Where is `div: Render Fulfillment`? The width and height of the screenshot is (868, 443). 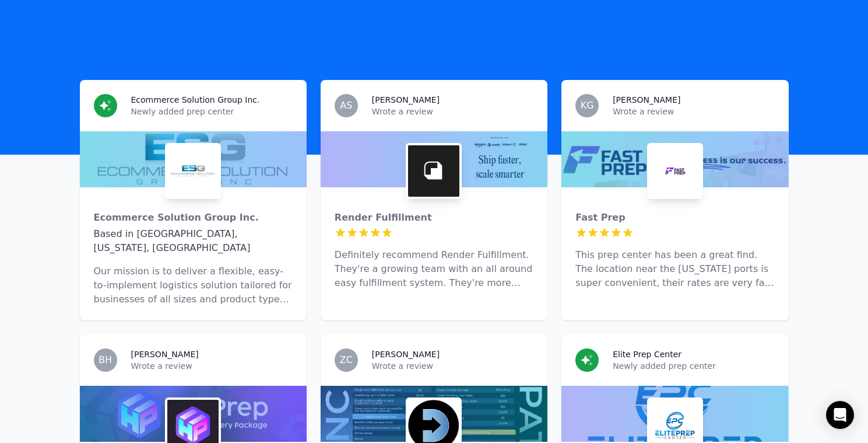
div: Render Fulfillment is located at coordinates (434, 217).